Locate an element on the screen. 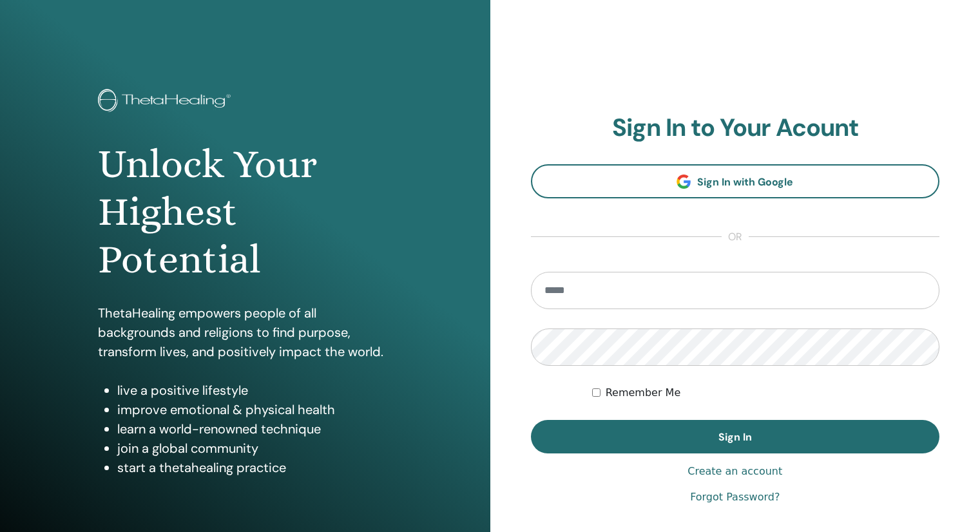 The image size is (980, 532). span: or is located at coordinates (735, 237).